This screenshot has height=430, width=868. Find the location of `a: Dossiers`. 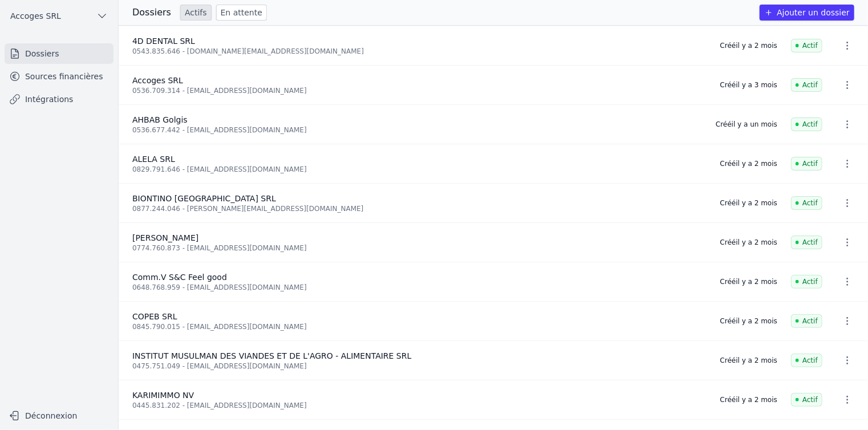

a: Dossiers is located at coordinates (59, 54).